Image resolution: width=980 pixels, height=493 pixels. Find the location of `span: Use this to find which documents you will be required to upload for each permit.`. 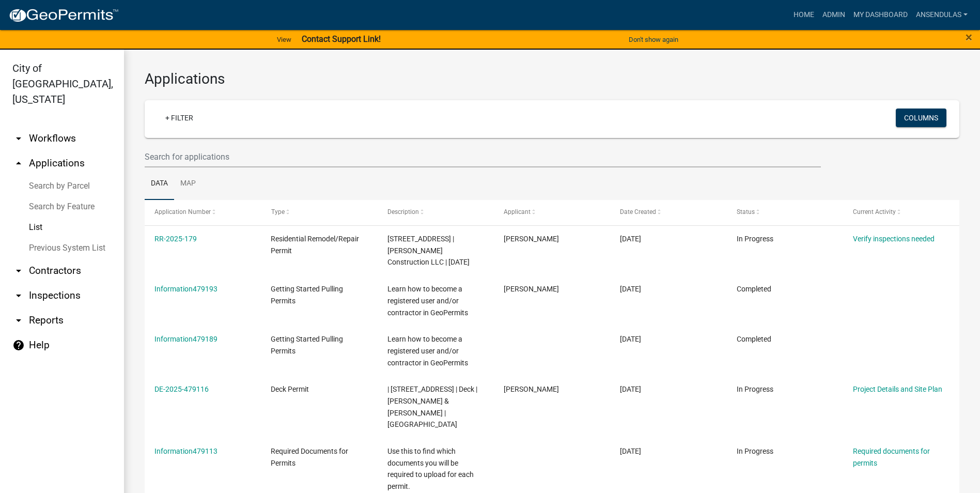

span: Use this to find which documents you will be required to upload for each permit. is located at coordinates (431, 469).